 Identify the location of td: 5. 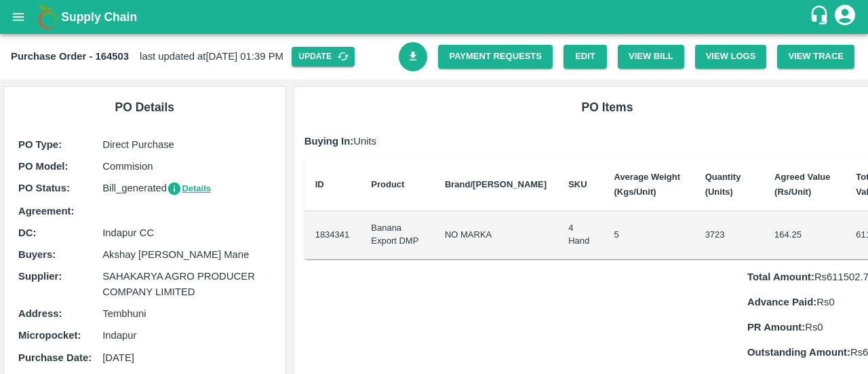
(648, 235).